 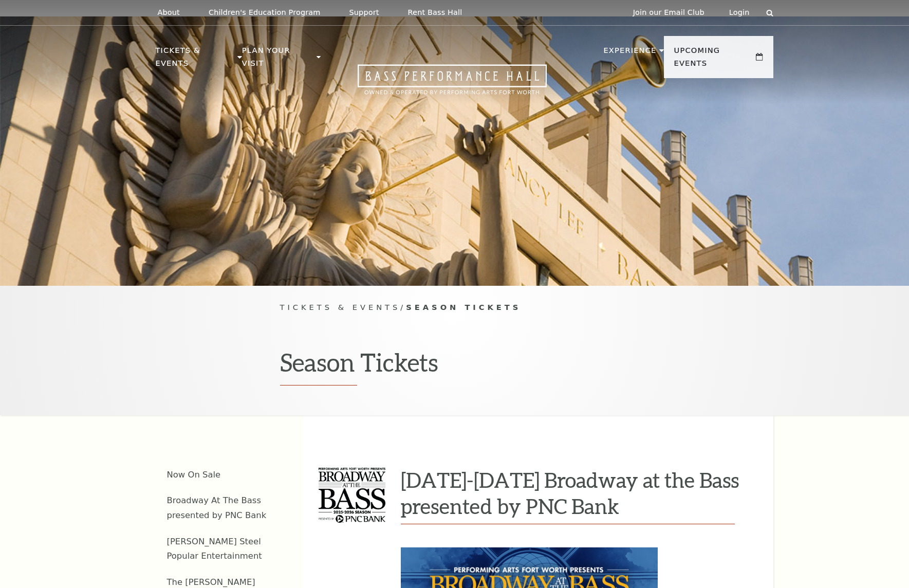 I want to click on p: Tickets & Events, so click(x=195, y=60).